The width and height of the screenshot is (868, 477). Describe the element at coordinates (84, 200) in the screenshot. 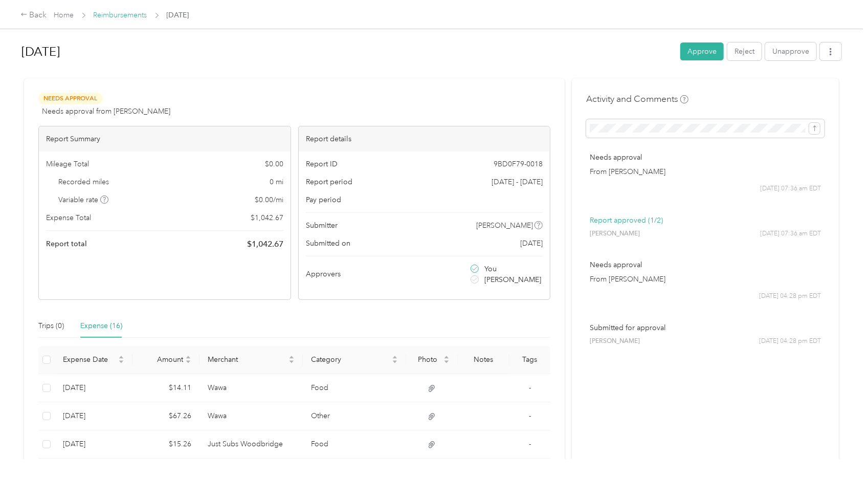

I see `span: Variable rate` at that location.